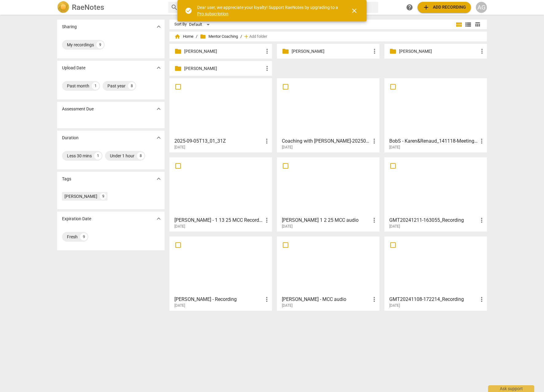 The height and width of the screenshot is (392, 544). What do you see at coordinates (177, 36) in the screenshot?
I see `span: home` at bounding box center [177, 36].